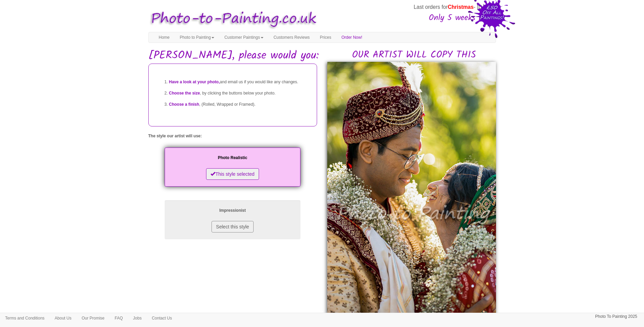 The image size is (644, 327). Describe the element at coordinates (414, 55) in the screenshot. I see `h2: OUR ARTIST WILL COPY THIS` at that location.